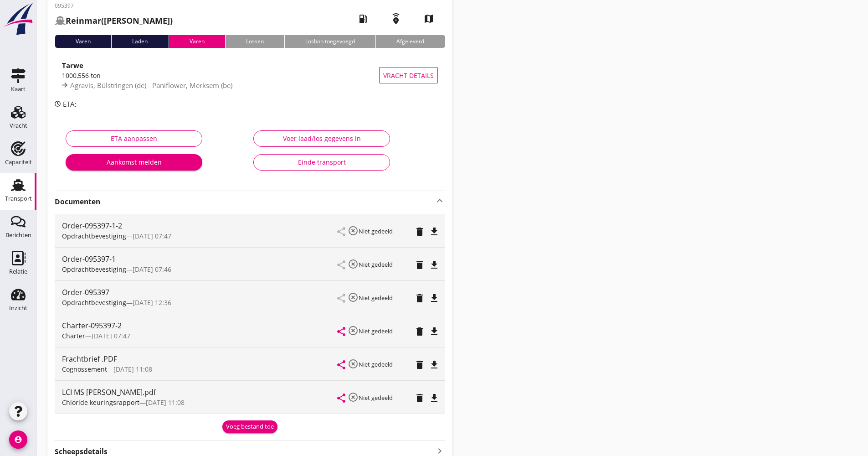 The width and height of the screenshot is (868, 456). I want to click on p: 095397, so click(113, 6).